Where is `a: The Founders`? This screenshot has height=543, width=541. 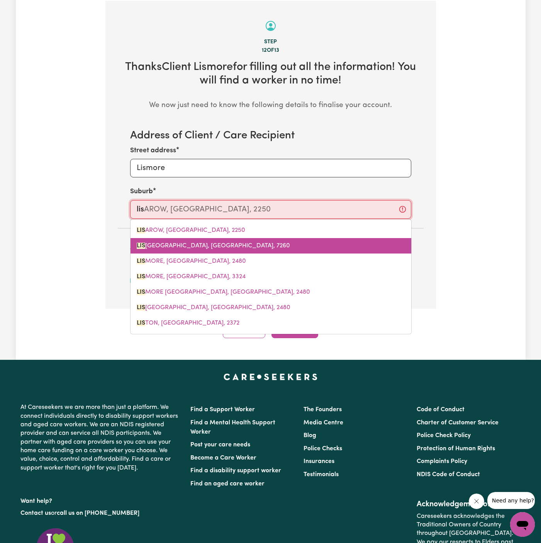
a: The Founders is located at coordinates (322, 409).